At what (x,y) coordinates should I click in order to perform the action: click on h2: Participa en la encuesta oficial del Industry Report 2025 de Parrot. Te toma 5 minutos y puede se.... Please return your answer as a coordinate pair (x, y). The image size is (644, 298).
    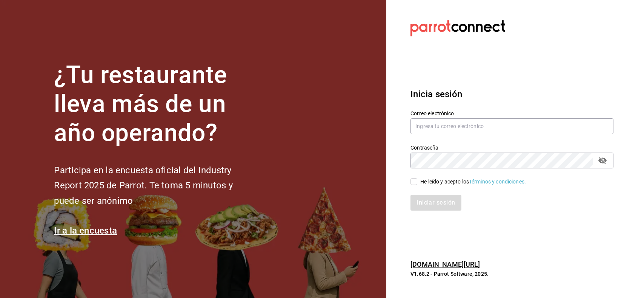
    Looking at the image, I should click on (156, 185).